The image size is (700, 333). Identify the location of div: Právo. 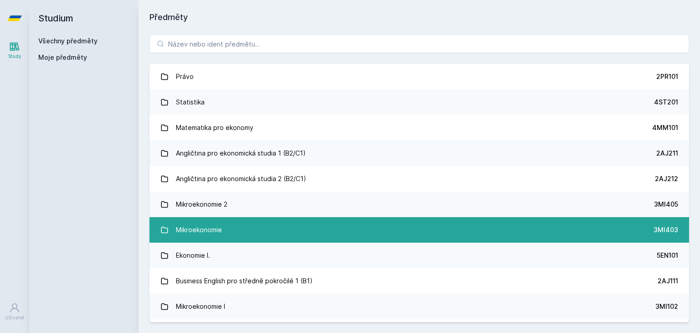
(185, 77).